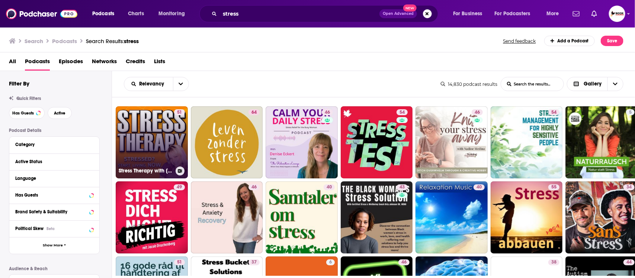 The image size is (635, 278). What do you see at coordinates (19, 83) in the screenshot?
I see `h2: Filter By` at bounding box center [19, 83].